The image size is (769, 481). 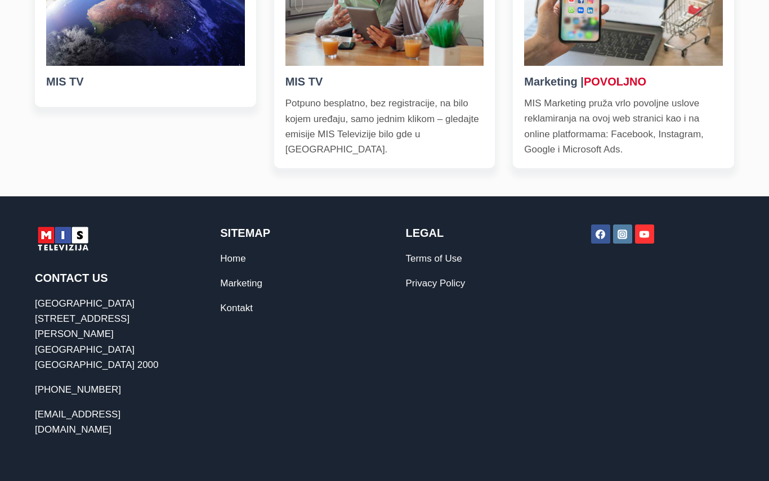 I want to click on h2: Legal, so click(x=477, y=233).